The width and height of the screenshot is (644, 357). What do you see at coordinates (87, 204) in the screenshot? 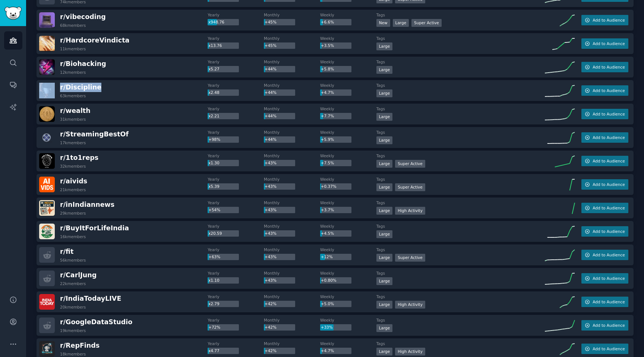
I see `span: r/ inIndiannews` at bounding box center [87, 204].